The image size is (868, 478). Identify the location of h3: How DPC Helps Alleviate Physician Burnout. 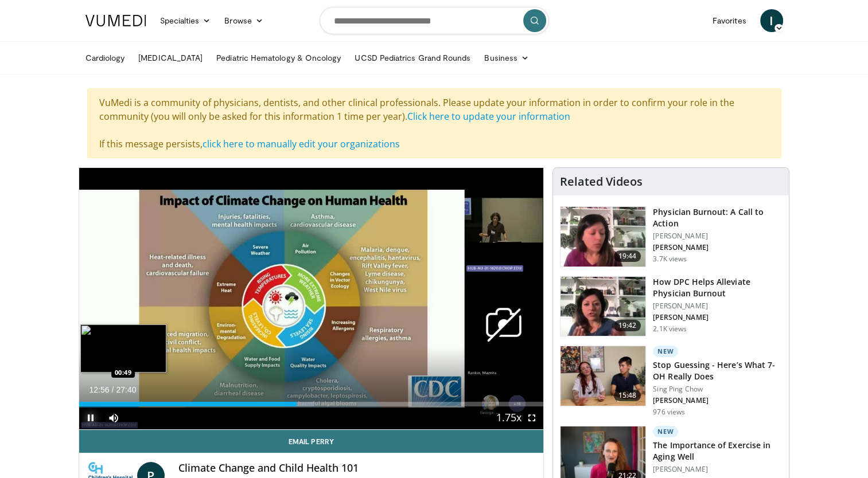
(717, 288).